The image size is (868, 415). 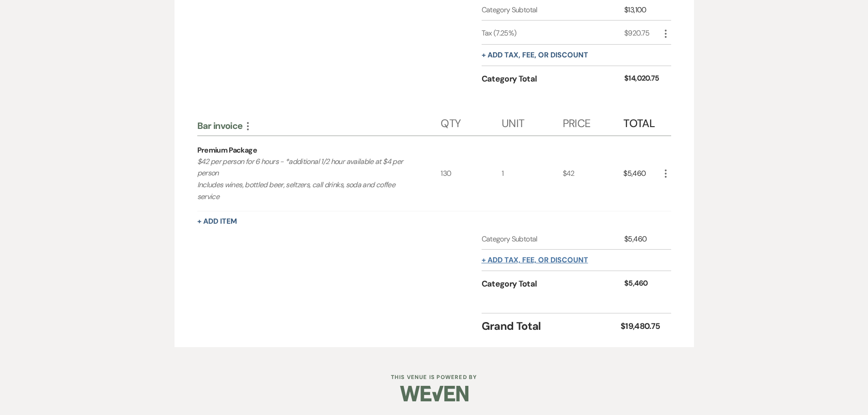 I want to click on div: Unit, so click(x=532, y=121).